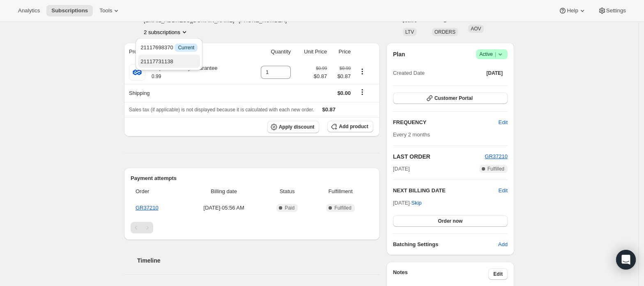 The height and width of the screenshot is (286, 644). What do you see at coordinates (445, 245) in the screenshot?
I see `h6: Batching Settings` at bounding box center [445, 245].